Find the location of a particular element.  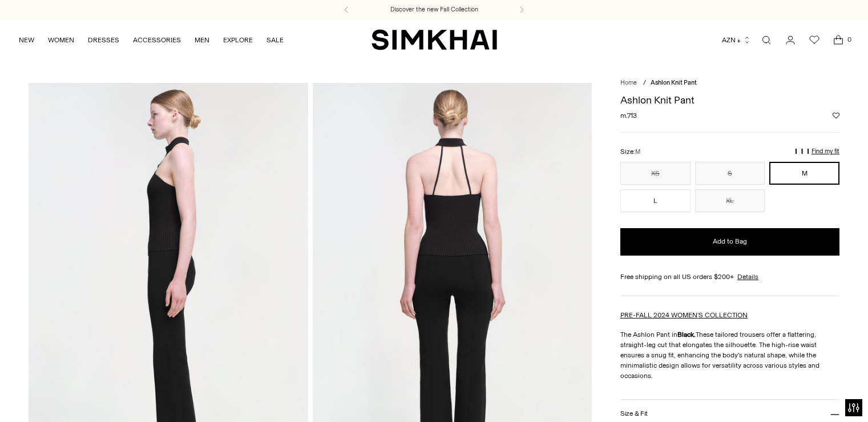

a: Open cart modal is located at coordinates (839, 40).